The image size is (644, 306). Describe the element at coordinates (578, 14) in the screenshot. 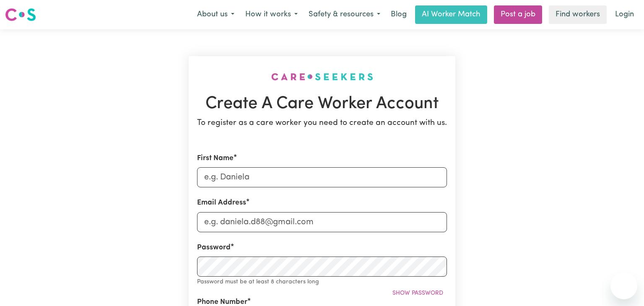

I see `a: Find workers` at that location.